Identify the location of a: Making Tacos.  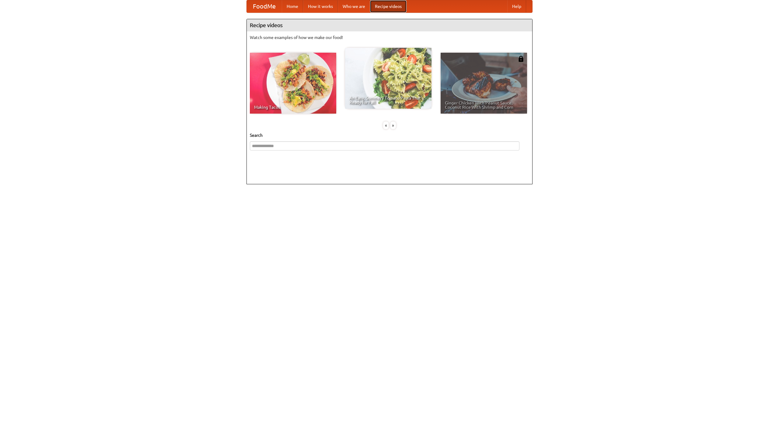
(293, 83).